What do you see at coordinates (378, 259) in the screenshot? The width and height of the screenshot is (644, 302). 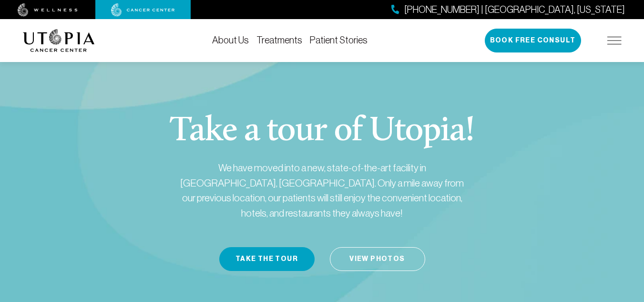 I see `a: View Photos` at bounding box center [378, 259].